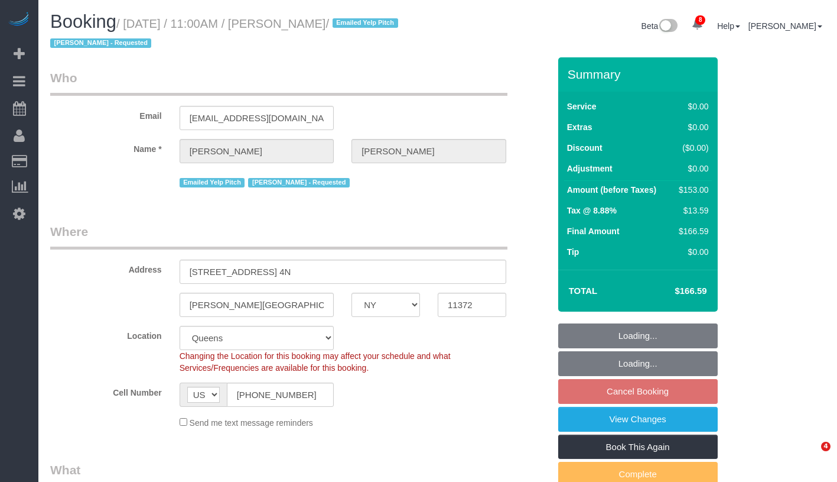 This screenshot has width=837, height=482. Describe the element at coordinates (257, 304) in the screenshot. I see `input: City` at that location.